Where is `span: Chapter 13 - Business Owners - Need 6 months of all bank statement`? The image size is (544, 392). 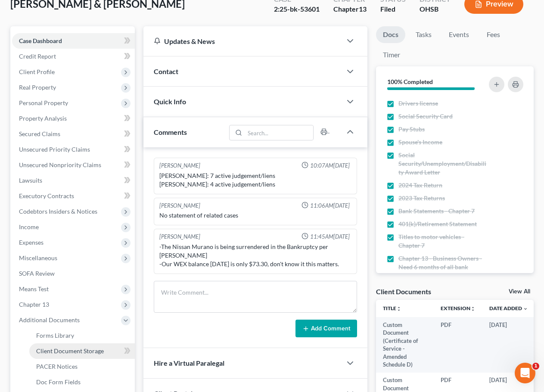
span: Chapter 13 - Business Owners - Need 6 months of all bank statement is located at coordinates (442, 267).